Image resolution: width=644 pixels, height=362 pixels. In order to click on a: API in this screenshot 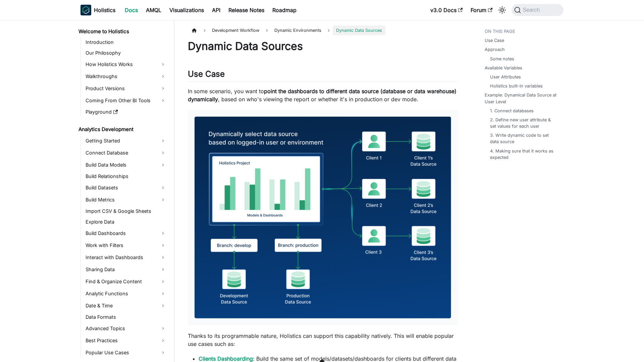, I will do `click(216, 10)`.